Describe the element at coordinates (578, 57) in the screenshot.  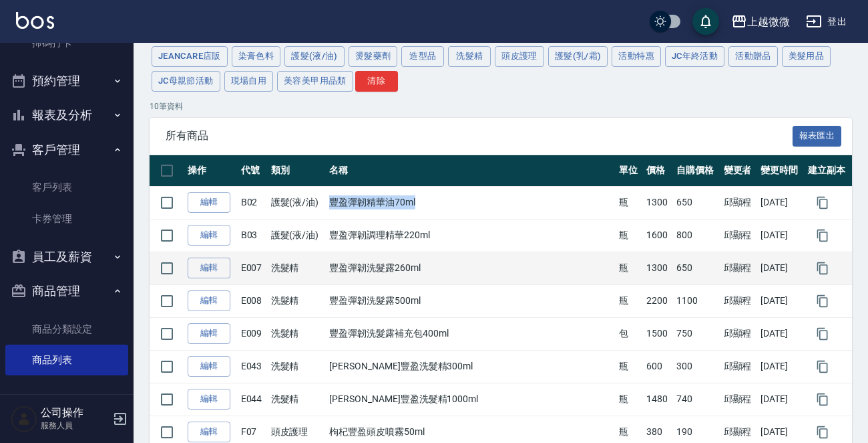
I see `button: 護髮(乳/霜)` at that location.